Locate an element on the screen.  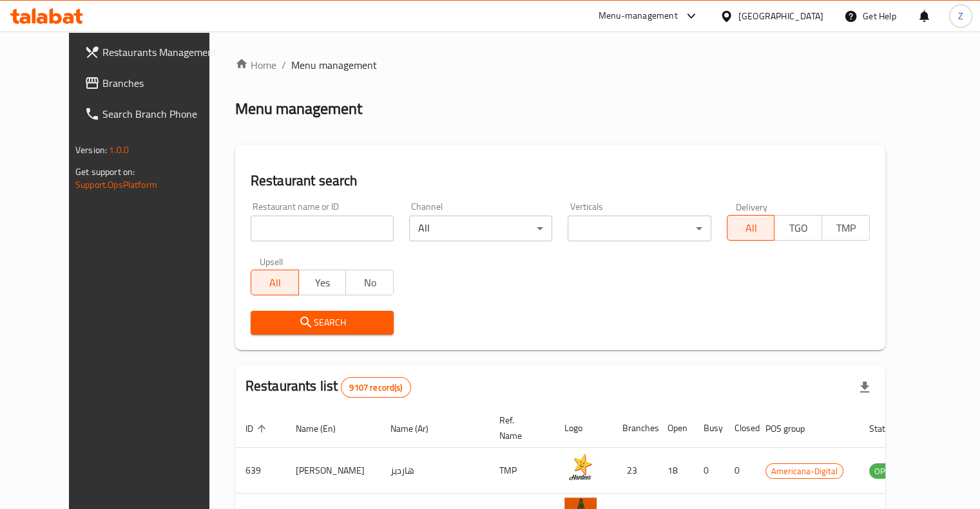
span: Restaurants Management is located at coordinates (162, 52).